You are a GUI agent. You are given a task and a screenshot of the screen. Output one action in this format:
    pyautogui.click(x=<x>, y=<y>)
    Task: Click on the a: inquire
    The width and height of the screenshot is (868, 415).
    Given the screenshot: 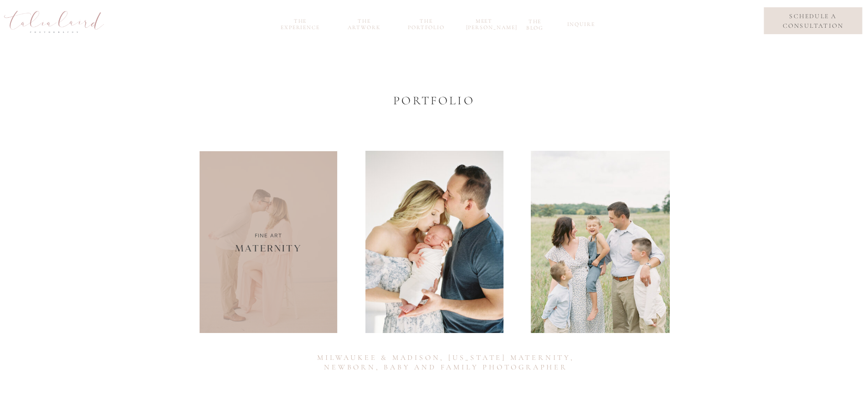 What is the action you would take?
    pyautogui.click(x=580, y=26)
    